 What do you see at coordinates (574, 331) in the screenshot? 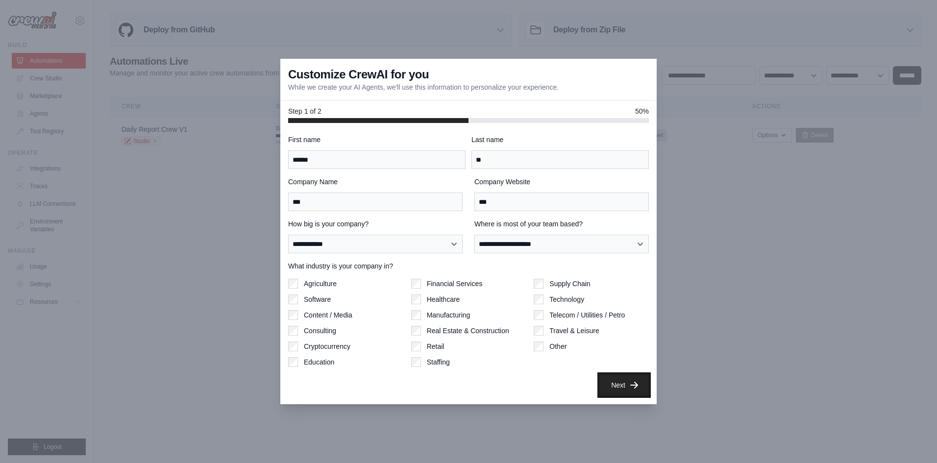
I see `label: Travel & Leisure` at bounding box center [574, 331].